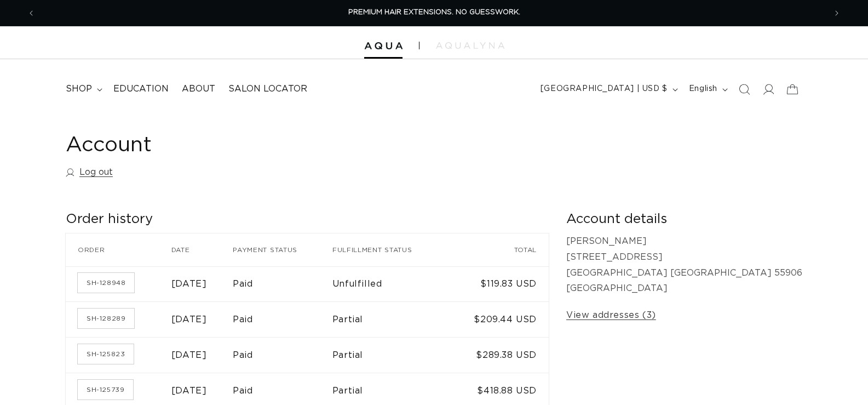 The image size is (868, 405). What do you see at coordinates (500, 354) in the screenshot?
I see `td: $289.38 USD` at bounding box center [500, 354].